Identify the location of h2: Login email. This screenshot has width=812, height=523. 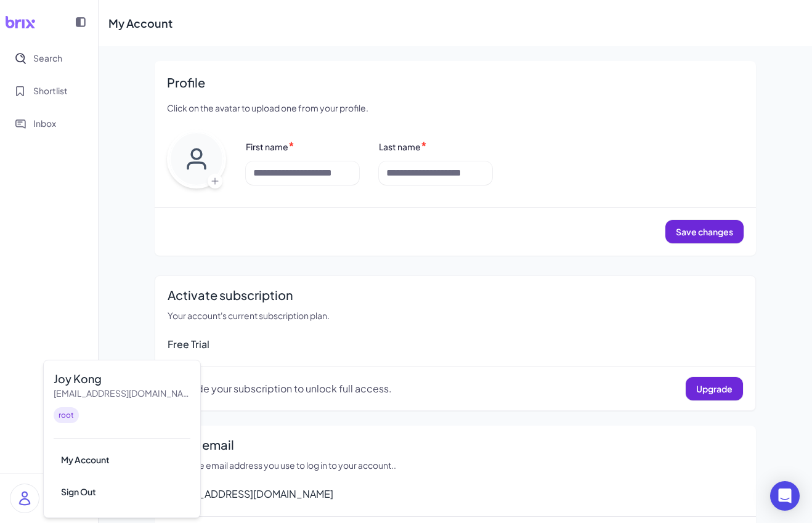
(455, 444).